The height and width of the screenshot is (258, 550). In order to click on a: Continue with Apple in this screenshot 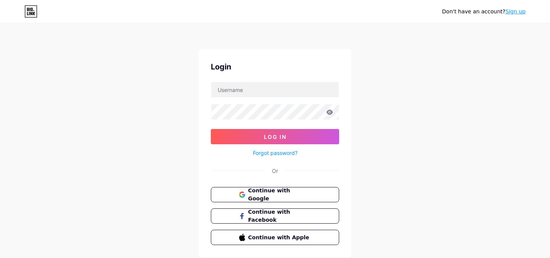, I will do `click(275, 238)`.